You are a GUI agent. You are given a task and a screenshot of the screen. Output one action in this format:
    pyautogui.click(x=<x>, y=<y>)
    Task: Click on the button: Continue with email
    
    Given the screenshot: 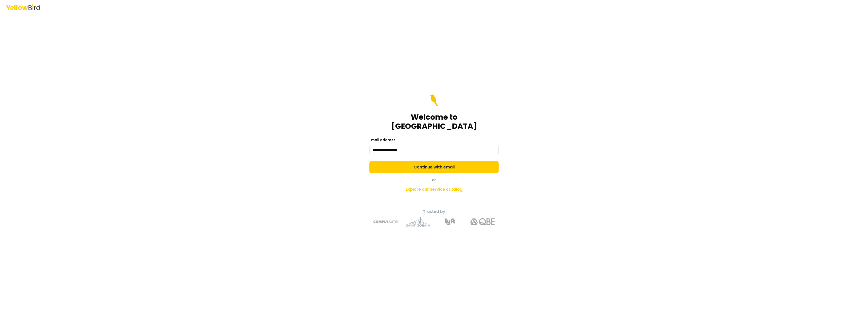 What is the action you would take?
    pyautogui.click(x=434, y=167)
    